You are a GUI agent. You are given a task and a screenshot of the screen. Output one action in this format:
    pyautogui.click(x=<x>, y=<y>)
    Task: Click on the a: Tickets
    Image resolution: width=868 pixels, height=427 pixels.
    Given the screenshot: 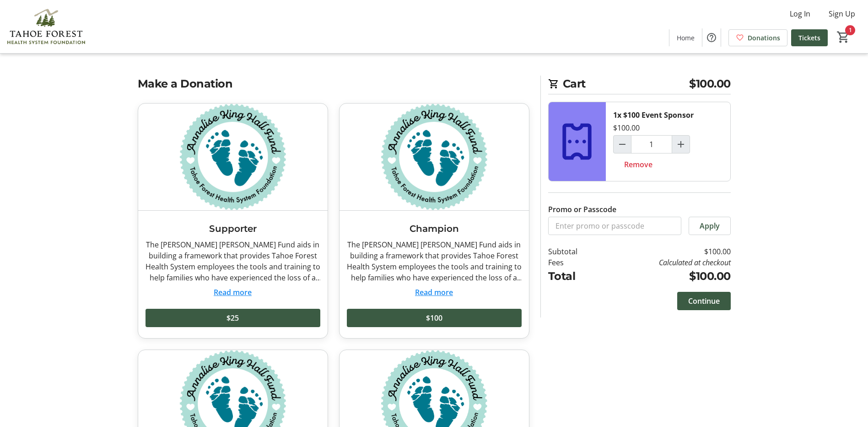 What is the action you would take?
    pyautogui.click(x=810, y=38)
    